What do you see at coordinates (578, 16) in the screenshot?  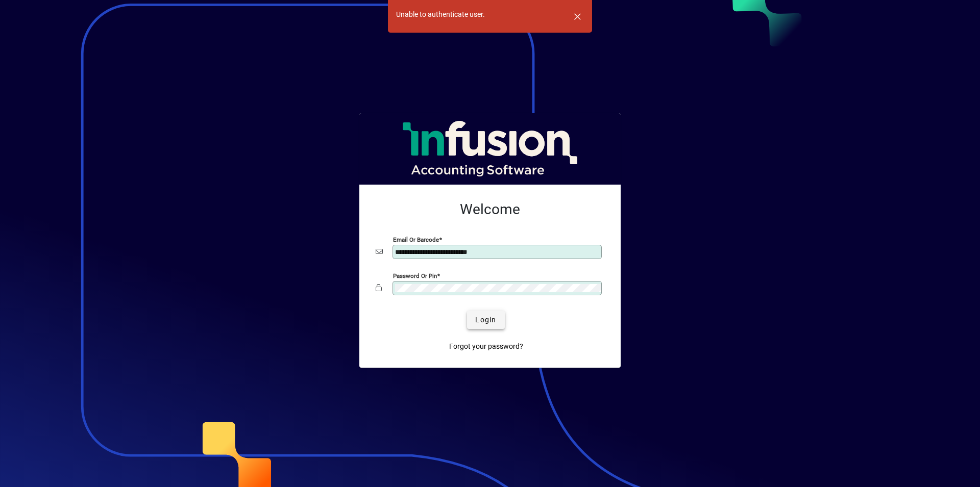 I see `button: Dismiss` at bounding box center [578, 16].